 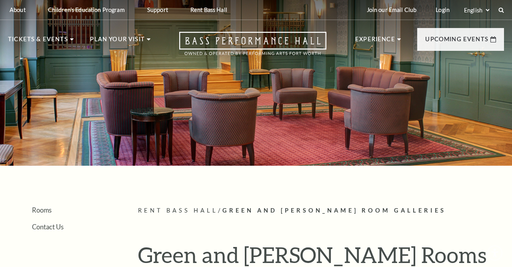 I want to click on p: Rent Bass Hall, so click(x=209, y=10).